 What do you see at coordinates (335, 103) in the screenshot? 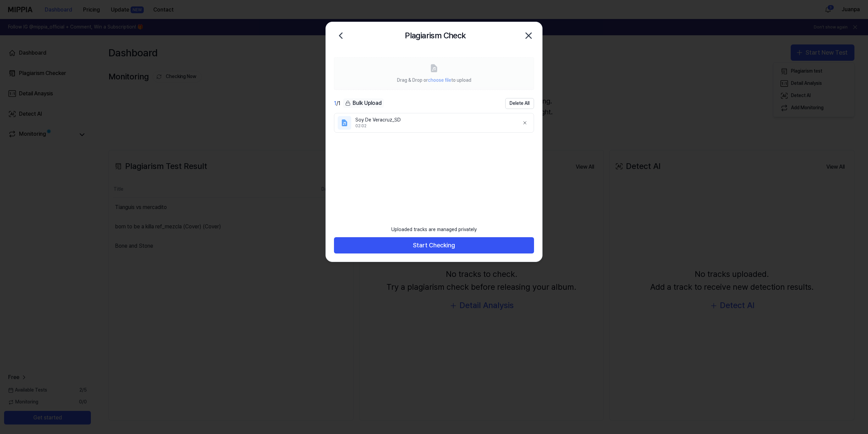
I see `span: 1` at bounding box center [335, 103].